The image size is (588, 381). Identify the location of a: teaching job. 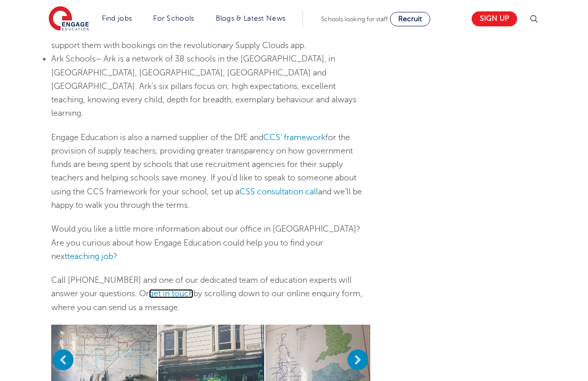
(90, 256).